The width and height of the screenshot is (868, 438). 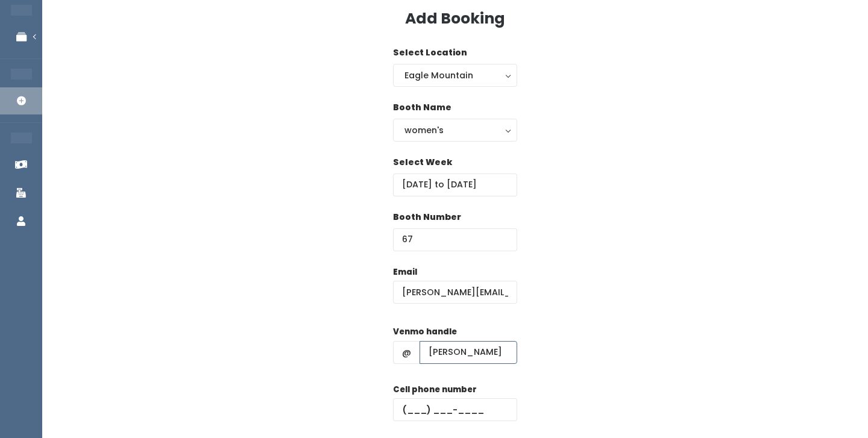 I want to click on input: Select week, so click(x=455, y=185).